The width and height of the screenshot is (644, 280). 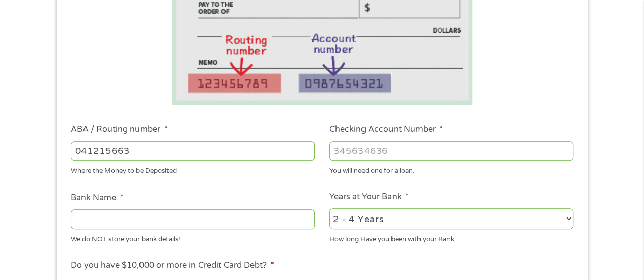 I want to click on input: 263177916, so click(x=192, y=151).